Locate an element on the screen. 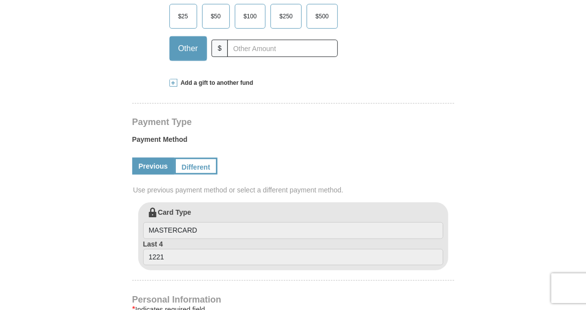 The image size is (586, 310). label: Card Type is located at coordinates (293, 223).